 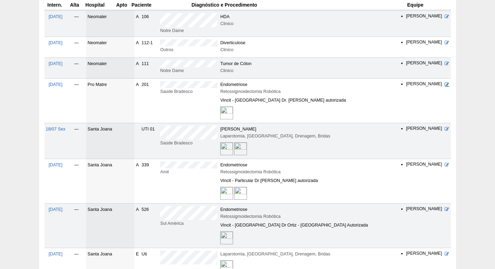 I want to click on td: UTI 01, so click(x=150, y=141).